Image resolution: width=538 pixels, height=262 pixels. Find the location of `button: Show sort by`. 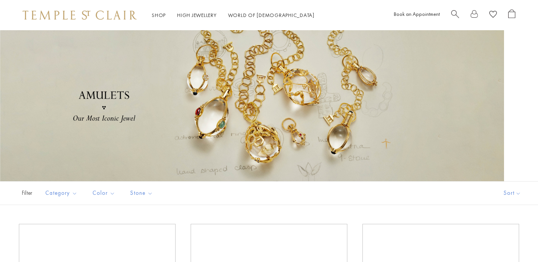

button: Show sort by is located at coordinates (512, 193).